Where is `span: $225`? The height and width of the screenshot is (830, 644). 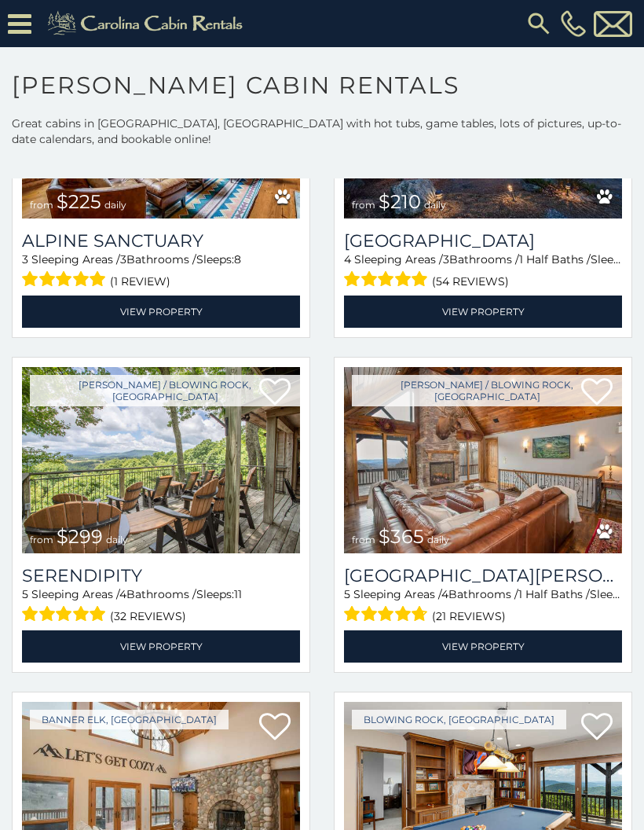
span: $225 is located at coordinates (78, 201).